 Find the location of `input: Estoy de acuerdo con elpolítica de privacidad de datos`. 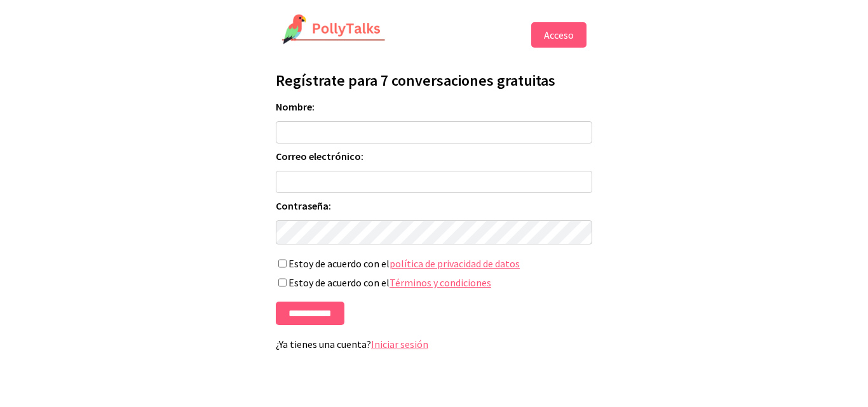

input: Estoy de acuerdo con elpolítica de privacidad de datos is located at coordinates (282, 264).